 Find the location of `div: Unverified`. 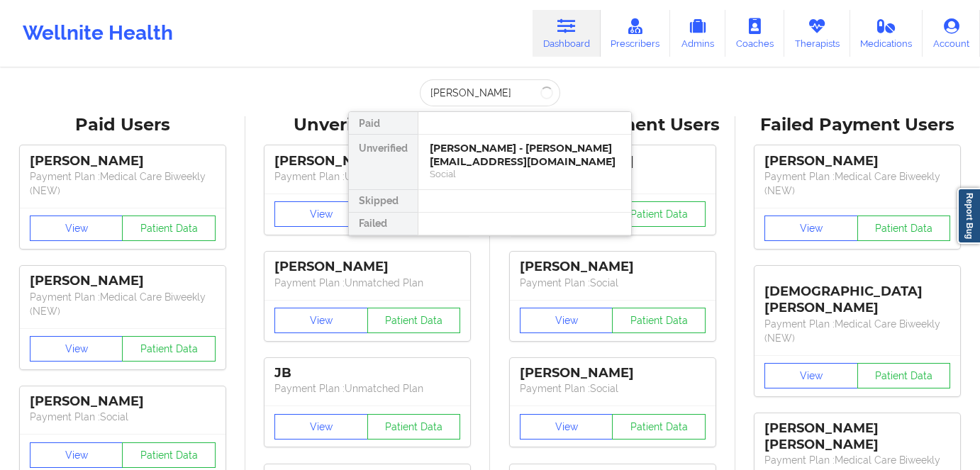

div: Unverified is located at coordinates (383, 162).